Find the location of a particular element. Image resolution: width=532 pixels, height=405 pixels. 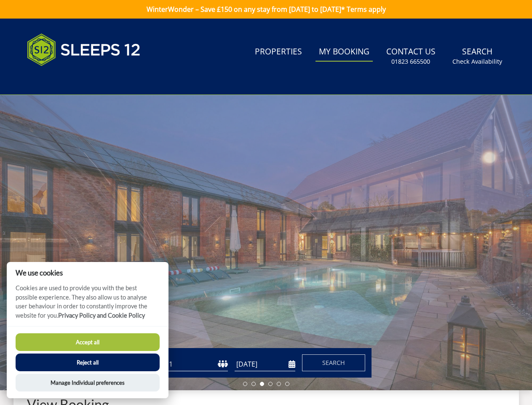

button: Manage Individual preferences is located at coordinates (88, 382).